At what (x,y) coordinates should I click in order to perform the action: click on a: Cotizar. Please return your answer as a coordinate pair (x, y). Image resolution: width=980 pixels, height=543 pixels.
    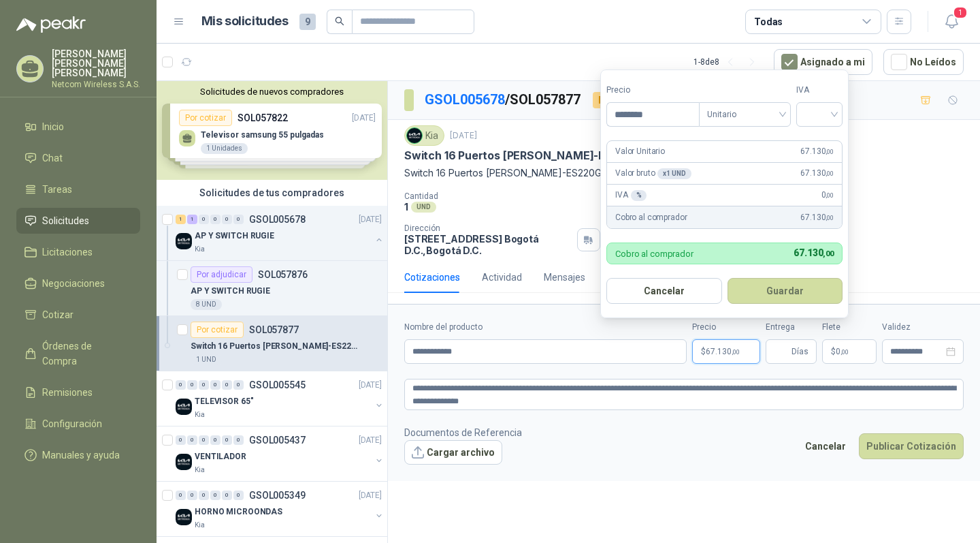
    Looking at the image, I should click on (79, 314).